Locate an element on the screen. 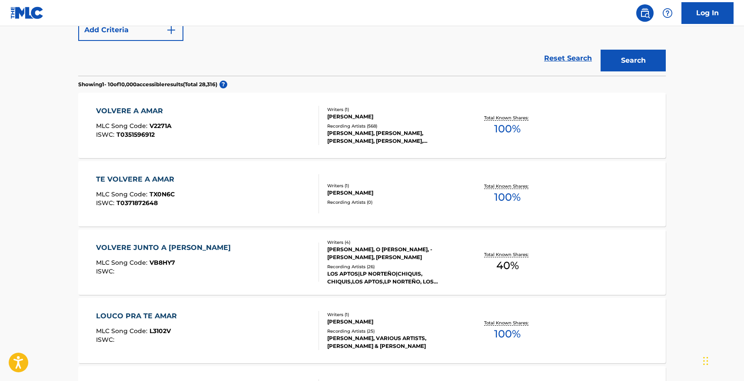 Image resolution: width=744 pixels, height=381 pixels. span: VB8HY7 is located at coordinates (162, 262).